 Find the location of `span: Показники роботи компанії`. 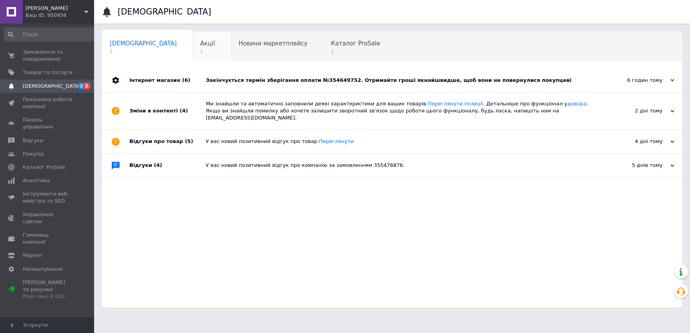

span: Показники роботи компанії is located at coordinates (47, 103).